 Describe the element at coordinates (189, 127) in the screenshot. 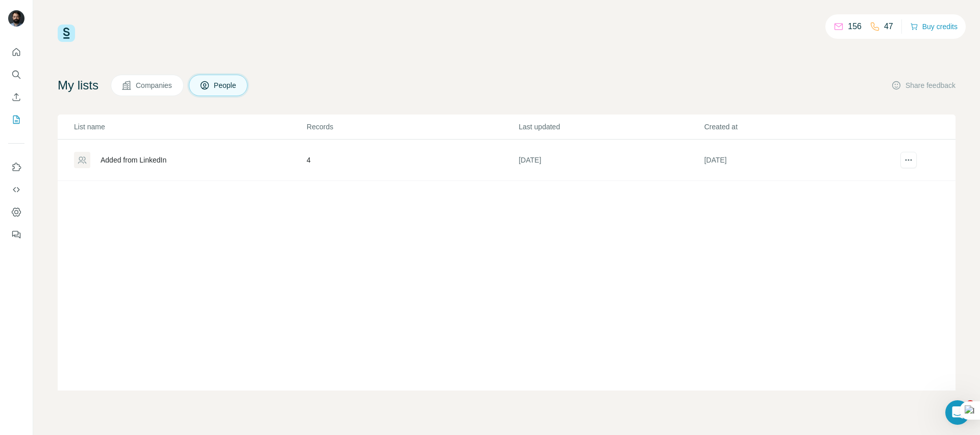

I see `p: List name` at that location.